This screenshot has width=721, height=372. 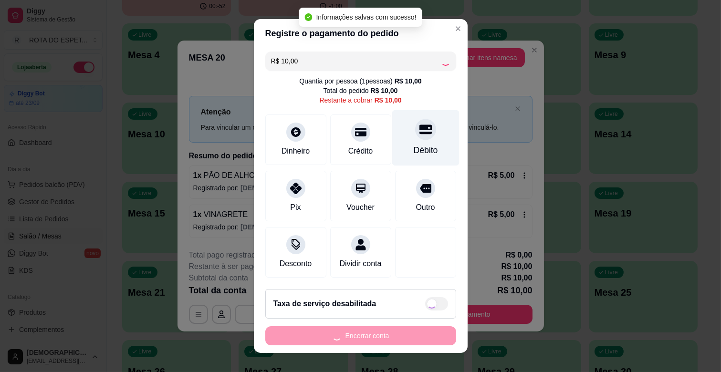 What do you see at coordinates (360, 208) in the screenshot?
I see `div: Voucher` at bounding box center [360, 208].